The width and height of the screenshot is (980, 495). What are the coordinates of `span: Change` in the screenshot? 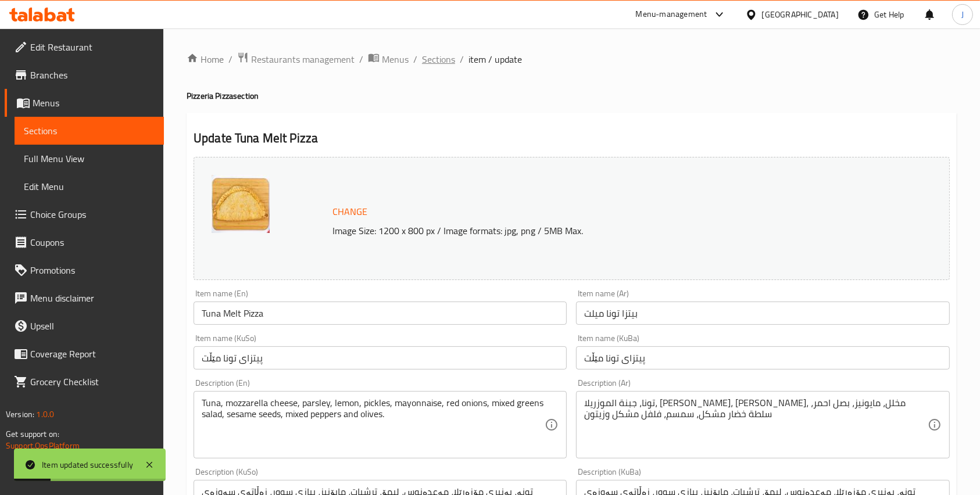 It's located at (350, 212).